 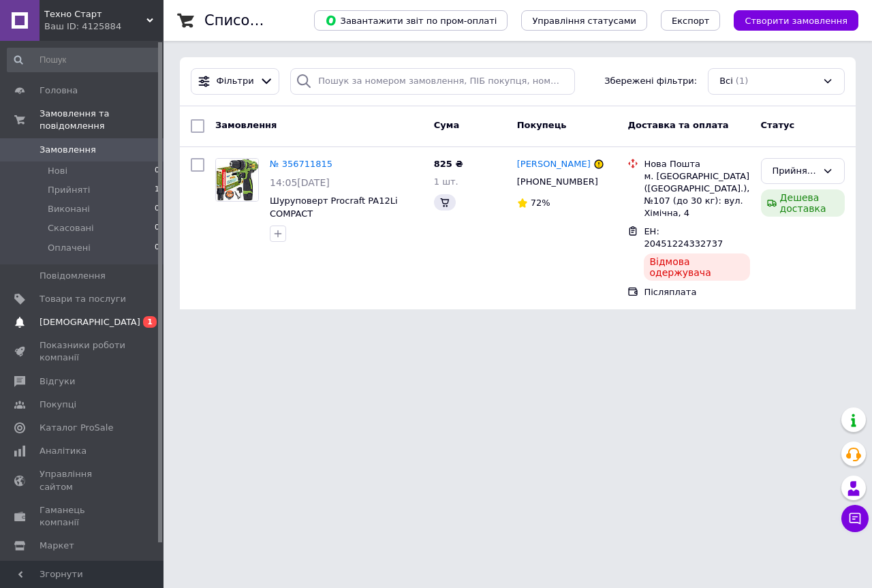 I want to click on button: Експорт, so click(x=690, y=21).